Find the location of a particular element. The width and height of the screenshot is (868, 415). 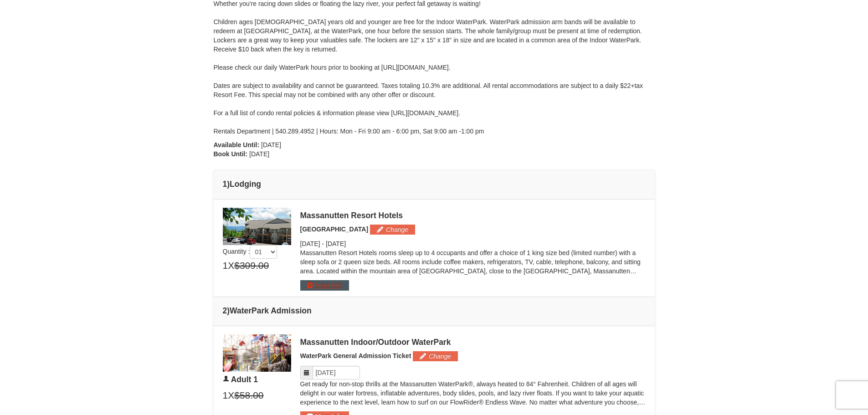

strong: Book Until: is located at coordinates (231, 154).